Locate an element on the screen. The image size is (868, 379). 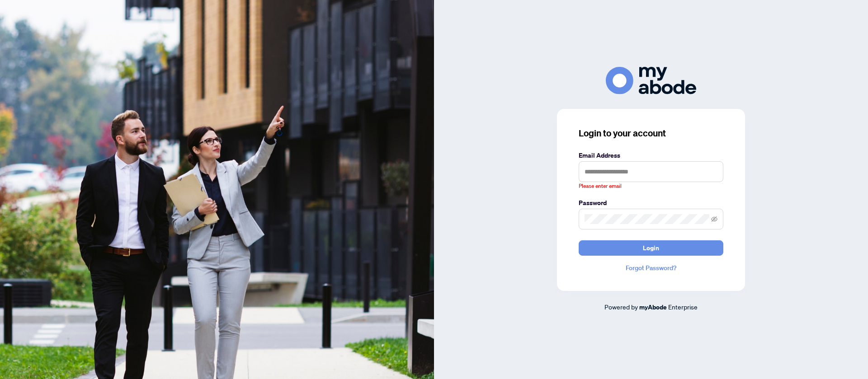
span: Powered by is located at coordinates (621, 307).